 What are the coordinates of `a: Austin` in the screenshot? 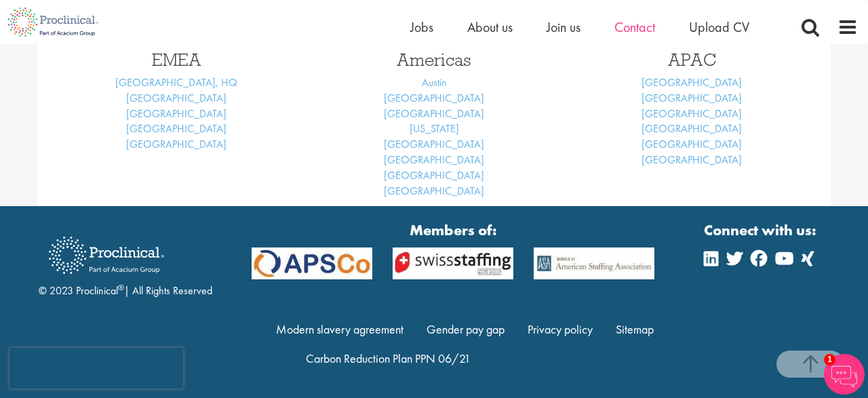 It's located at (434, 82).